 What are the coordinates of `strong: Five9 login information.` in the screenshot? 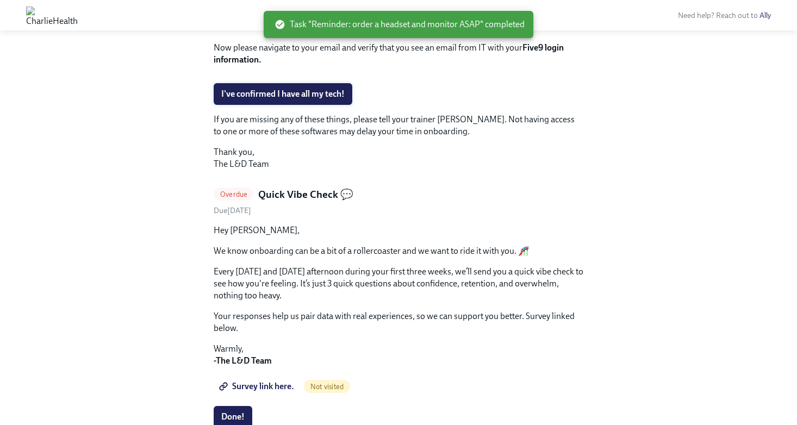 It's located at (388, 53).